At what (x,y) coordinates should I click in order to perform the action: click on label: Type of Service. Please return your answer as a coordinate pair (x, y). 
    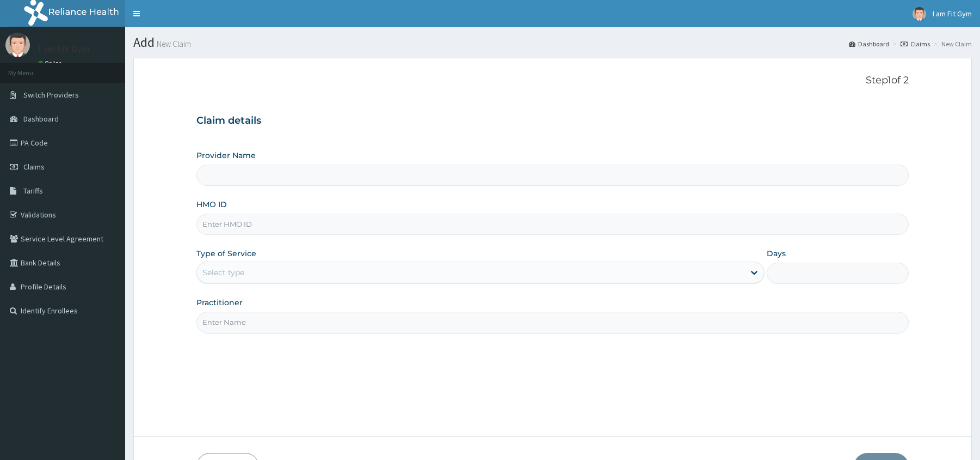
    Looking at the image, I should click on (227, 253).